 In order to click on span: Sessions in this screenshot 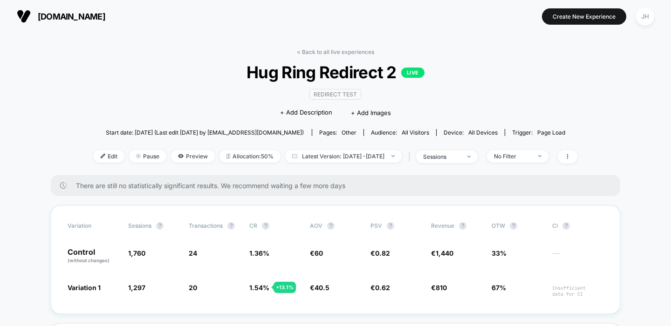, I will do `click(140, 225)`.